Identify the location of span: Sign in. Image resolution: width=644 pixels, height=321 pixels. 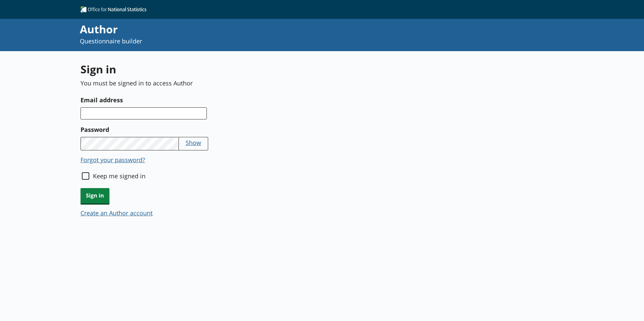
(95, 196).